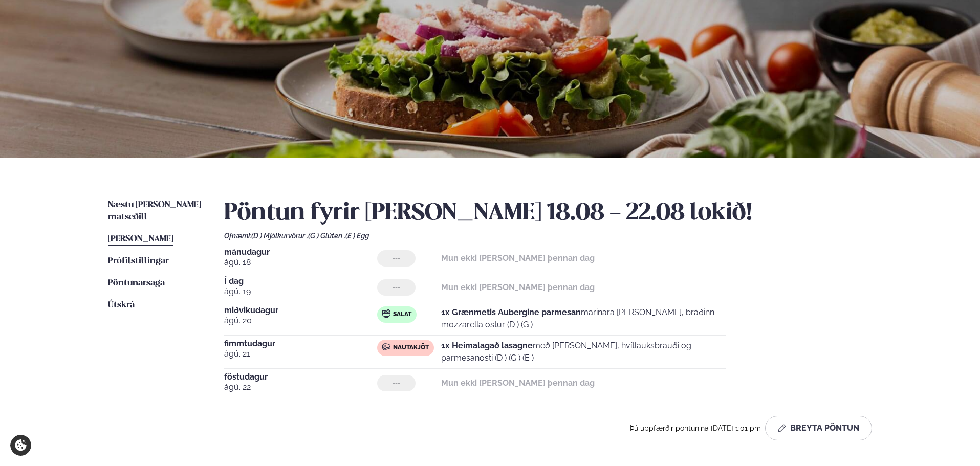 The width and height of the screenshot is (980, 466). Describe the element at coordinates (402, 315) in the screenshot. I see `span: Salat` at that location.